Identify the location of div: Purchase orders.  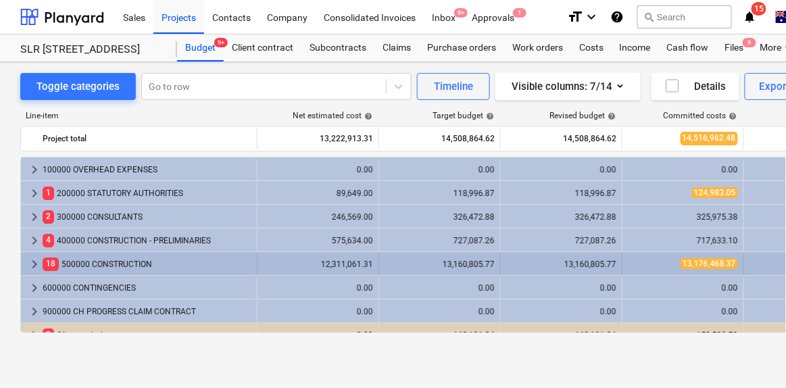
(462, 48).